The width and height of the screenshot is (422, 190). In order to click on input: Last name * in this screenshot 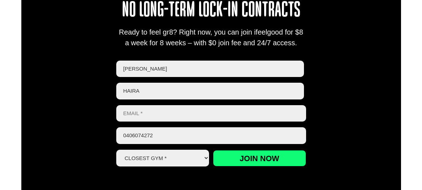, I will do `click(210, 91)`.